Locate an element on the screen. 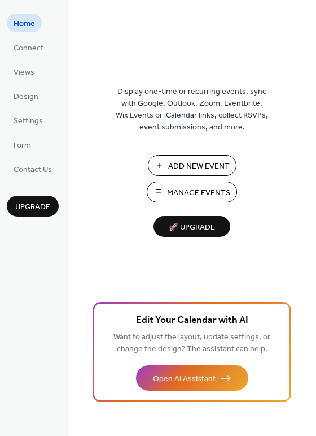 The height and width of the screenshot is (436, 316). a: Contact Us is located at coordinates (33, 168).